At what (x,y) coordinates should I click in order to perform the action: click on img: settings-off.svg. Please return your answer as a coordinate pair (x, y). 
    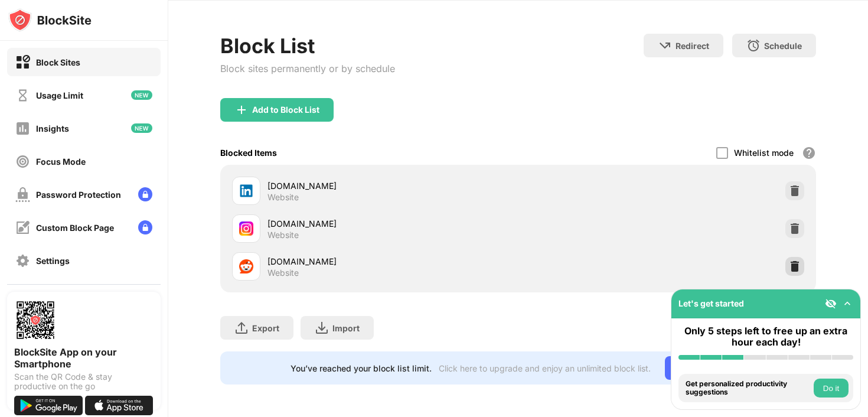
    Looking at the image, I should click on (23, 260).